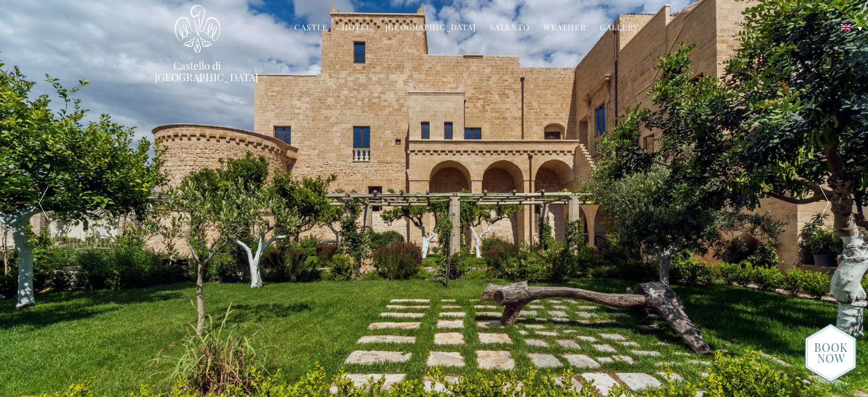 This screenshot has height=397, width=868. What do you see at coordinates (357, 28) in the screenshot?
I see `a: Hotel` at bounding box center [357, 28].